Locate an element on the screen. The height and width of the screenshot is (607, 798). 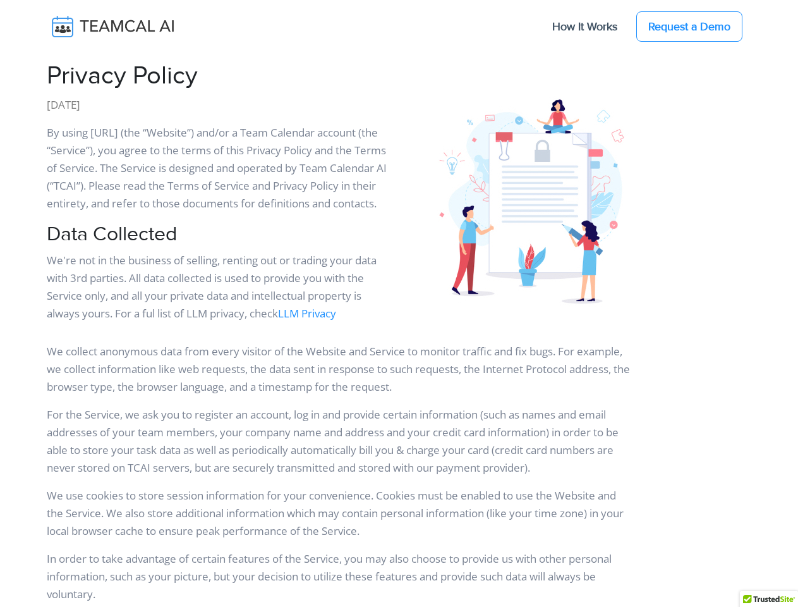
a: LLM Privacy is located at coordinates (307, 313).